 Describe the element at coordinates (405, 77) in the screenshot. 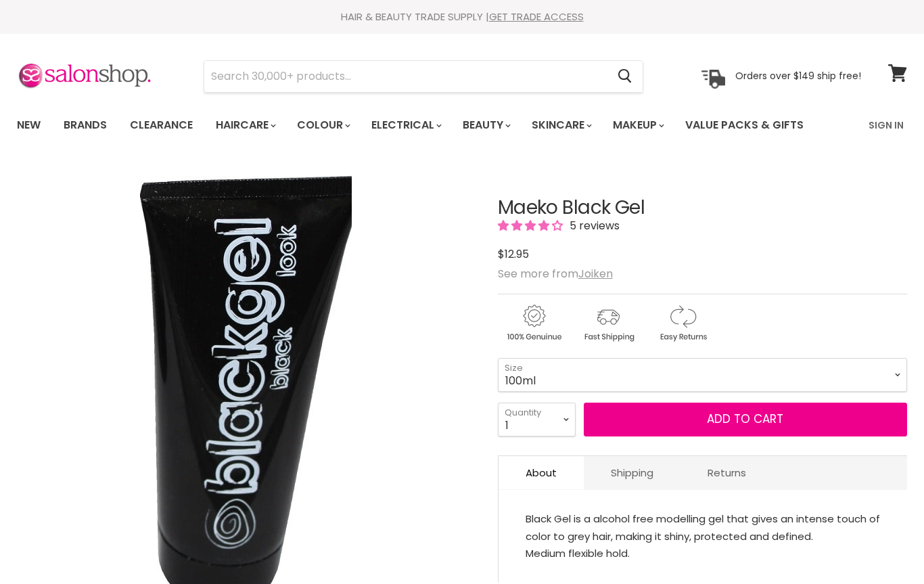

I see `input: Search` at that location.